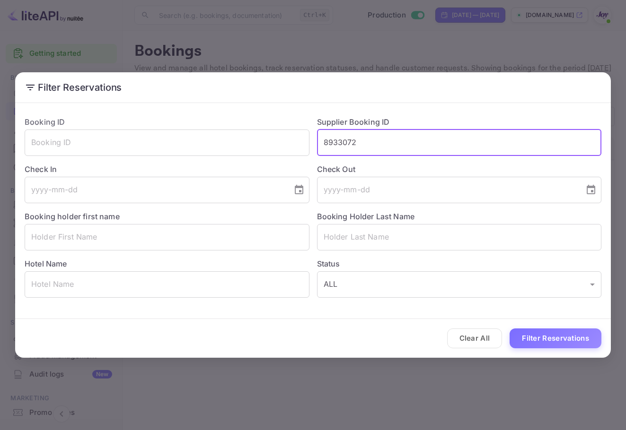  I want to click on button: Filter Reservations, so click(555, 339).